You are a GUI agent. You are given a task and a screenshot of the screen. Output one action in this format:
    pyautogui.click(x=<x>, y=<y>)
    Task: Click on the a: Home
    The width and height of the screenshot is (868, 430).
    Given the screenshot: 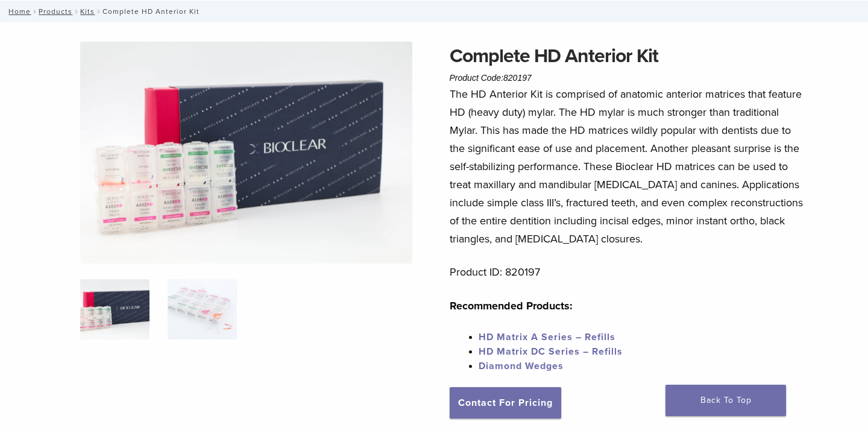 What is the action you would take?
    pyautogui.click(x=17, y=12)
    